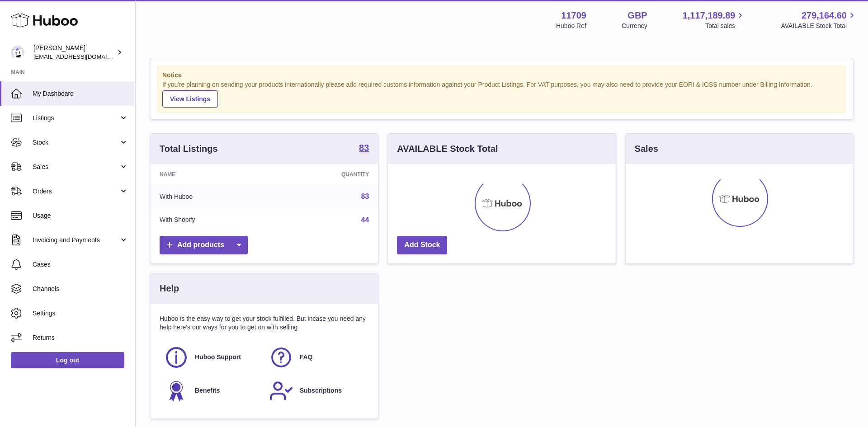 The height and width of the screenshot is (427, 868). Describe the element at coordinates (325, 174) in the screenshot. I see `th: Quantity` at that location.